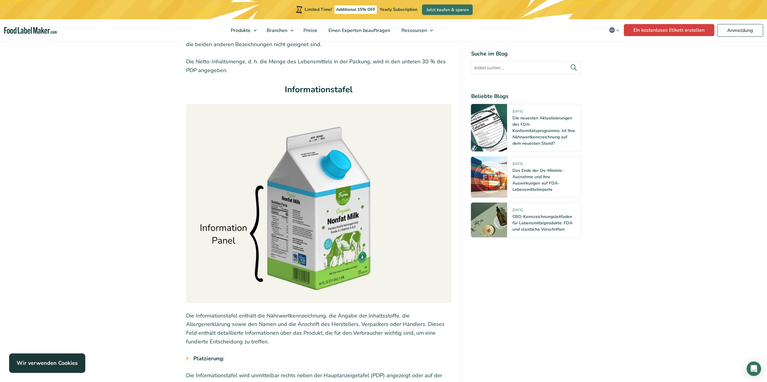 This screenshot has width=767, height=382. Describe the element at coordinates (542, 223) in the screenshot. I see `a: CBD-Kennzeichnungsleitfaden für Lebensmittelprodukte: FDA und staatliche Vorschriften` at that location.